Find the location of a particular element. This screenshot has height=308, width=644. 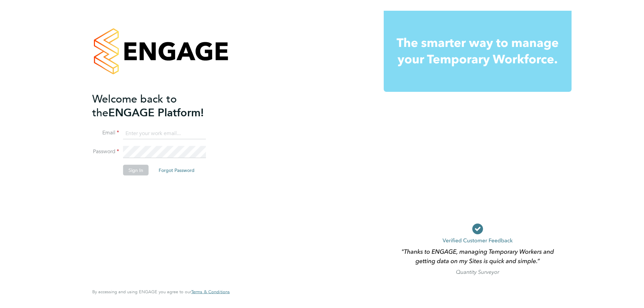

input: Enter your work email... is located at coordinates (165, 134).